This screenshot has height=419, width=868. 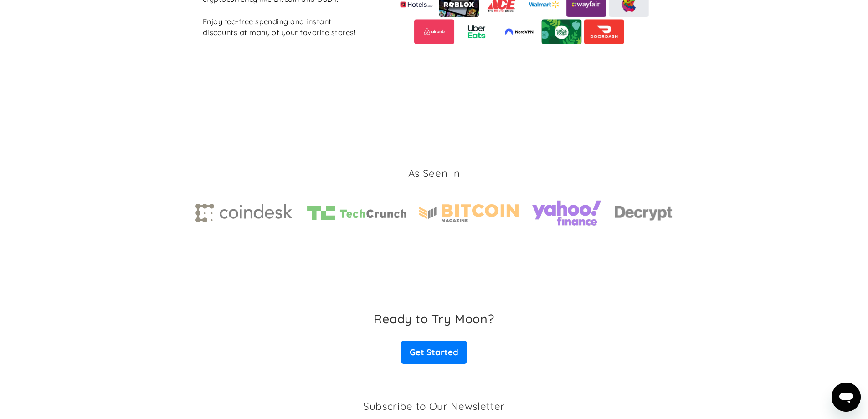 What do you see at coordinates (567, 213) in the screenshot?
I see `img: yahoo finance` at bounding box center [567, 213].